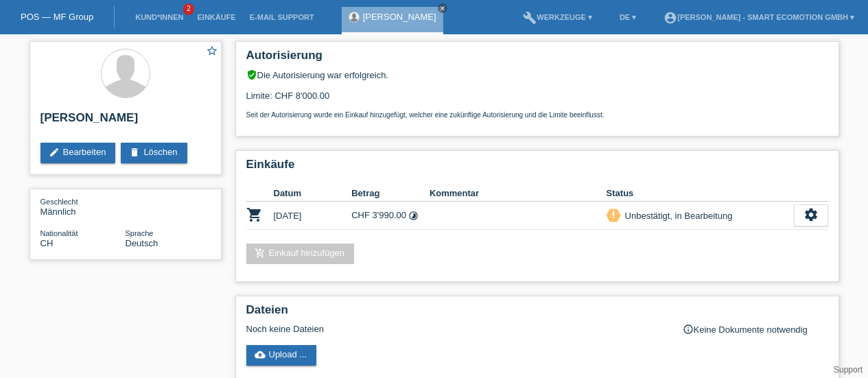 The image size is (868, 378). Describe the element at coordinates (755, 330) in the screenshot. I see `div: Keine Dokumente notwendig` at that location.